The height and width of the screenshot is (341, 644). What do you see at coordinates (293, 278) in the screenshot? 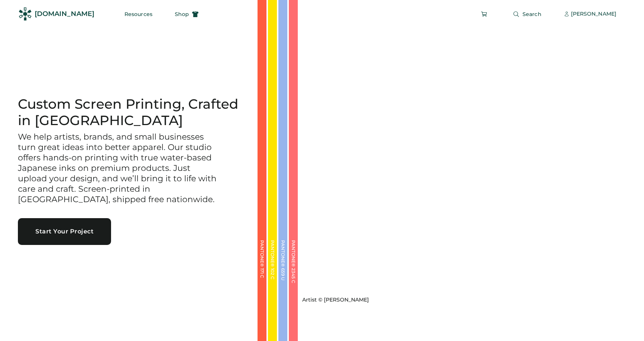
I see `div: PANTONE® 2345 C` at bounding box center [293, 278].